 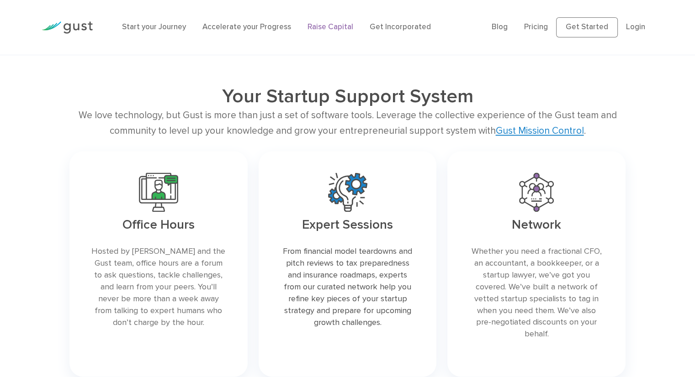 I want to click on a: Pricing, so click(x=536, y=27).